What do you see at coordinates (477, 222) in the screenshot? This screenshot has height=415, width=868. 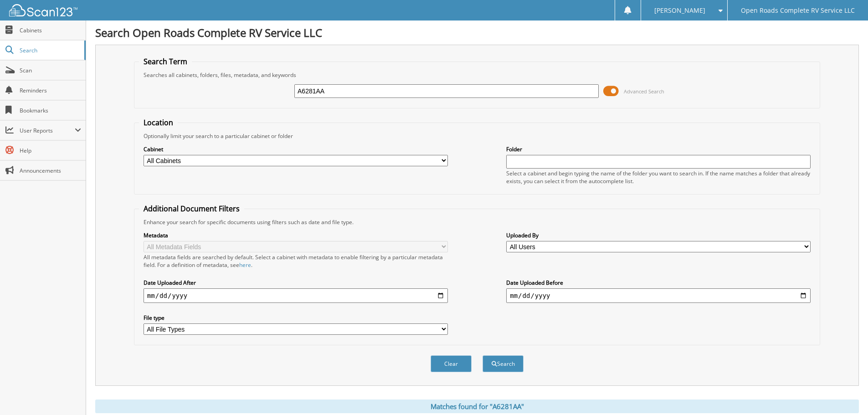 I see `div: Enhance your search for specific documents using filters such as date and file type.` at bounding box center [477, 222].